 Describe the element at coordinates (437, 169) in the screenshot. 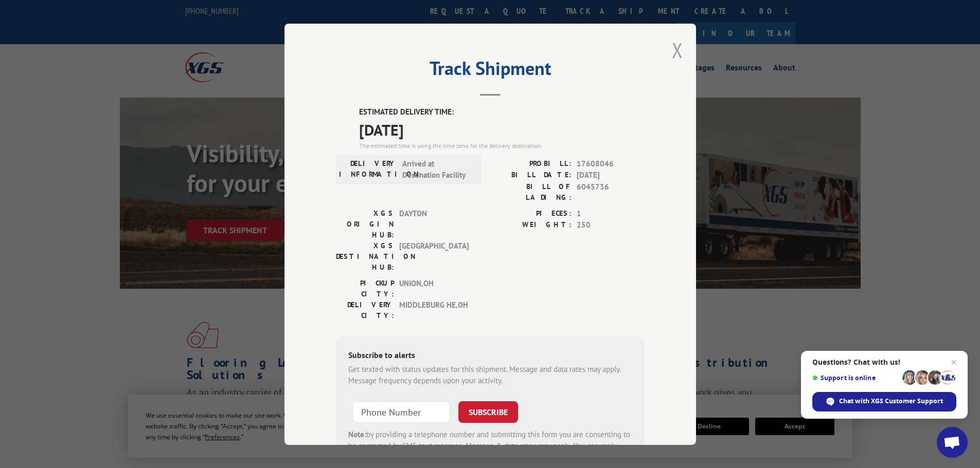

I see `span: Arrived at Destination Facility` at that location.